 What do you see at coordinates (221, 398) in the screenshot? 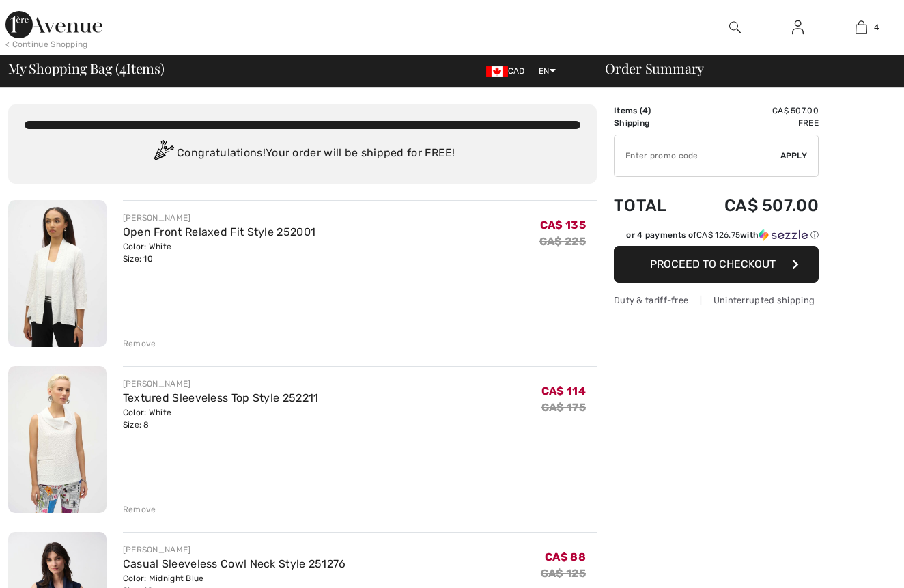
I see `a: Textured Sleeveless Top Style 252211` at bounding box center [221, 398].